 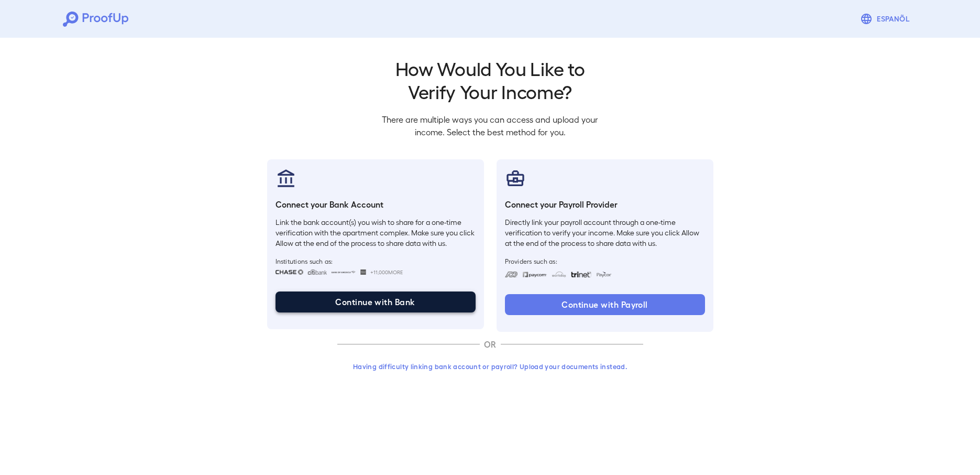 What do you see at coordinates (363, 272) in the screenshot?
I see `img: wellsfargo.svg` at bounding box center [363, 272].